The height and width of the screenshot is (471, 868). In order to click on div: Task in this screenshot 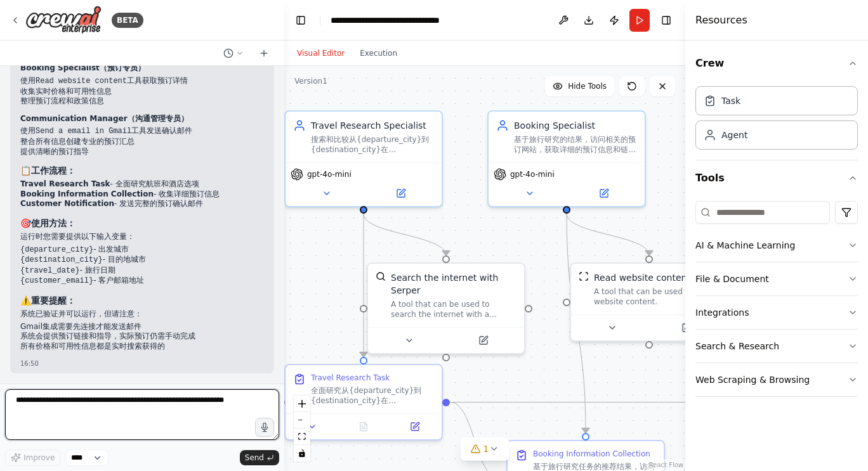, I will do `click(730, 100)`.